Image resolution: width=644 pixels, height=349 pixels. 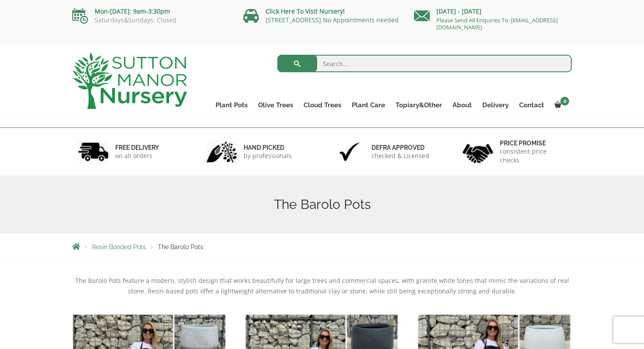 I want to click on a: Topiary&Other, so click(x=419, y=105).